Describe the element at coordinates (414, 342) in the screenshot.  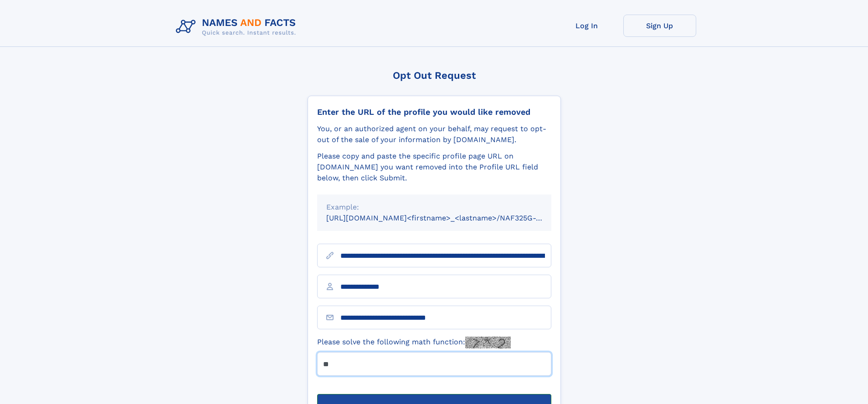
I see `label: Please solve the following math function:` at that location.